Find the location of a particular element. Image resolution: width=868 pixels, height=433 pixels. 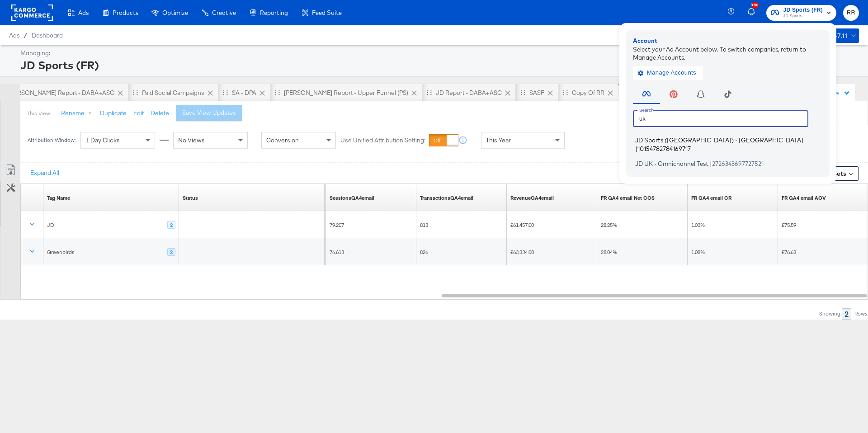

span: 1.08% is located at coordinates (698, 252).